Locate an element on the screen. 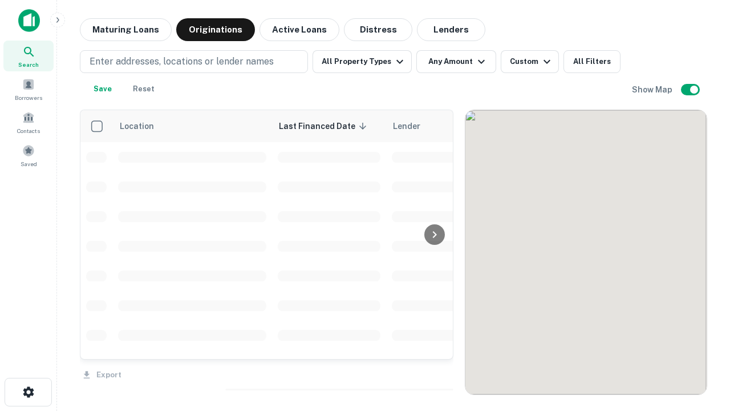  a: Saved is located at coordinates (29, 155).